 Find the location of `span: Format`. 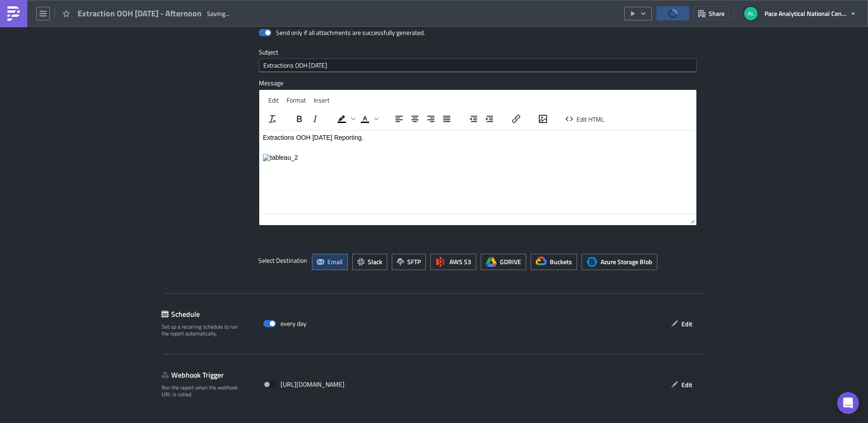

span: Format is located at coordinates (296, 100).